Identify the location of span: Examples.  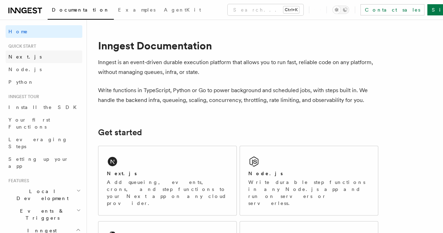
(137, 10).